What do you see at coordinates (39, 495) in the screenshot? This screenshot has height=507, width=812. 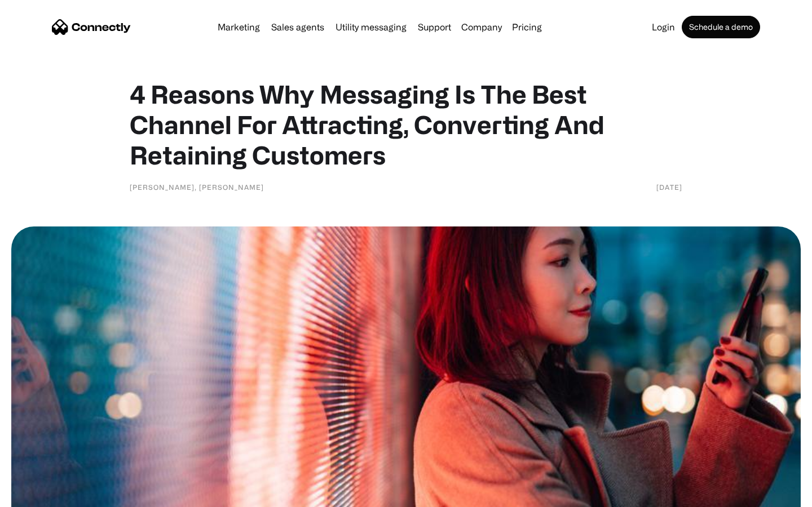 I see `aside: Language selected: English` at bounding box center [39, 495].